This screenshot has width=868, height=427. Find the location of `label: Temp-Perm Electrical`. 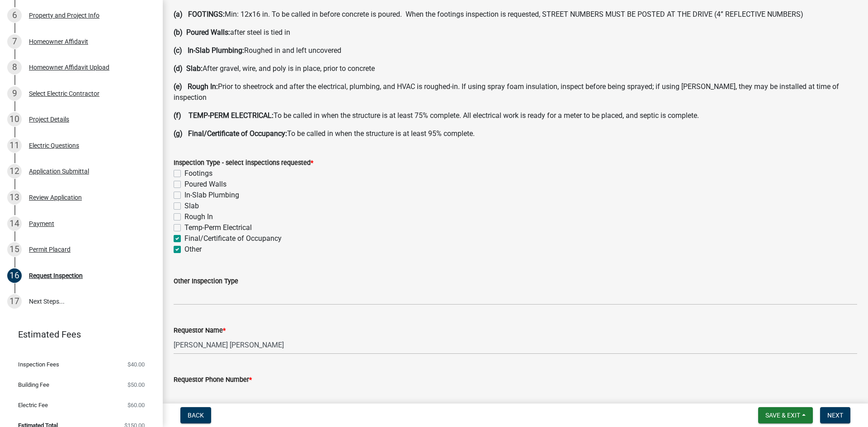

label: Temp-Perm Electrical is located at coordinates (217, 228).